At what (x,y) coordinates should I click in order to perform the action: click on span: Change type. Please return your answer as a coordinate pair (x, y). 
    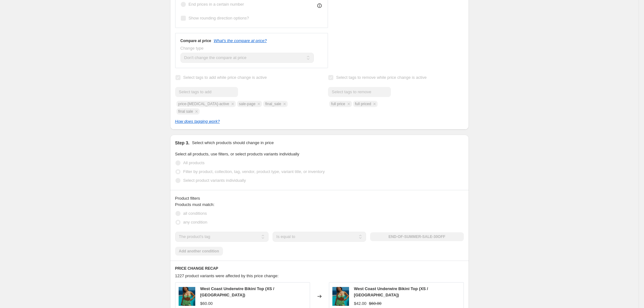
    Looking at the image, I should click on (192, 48).